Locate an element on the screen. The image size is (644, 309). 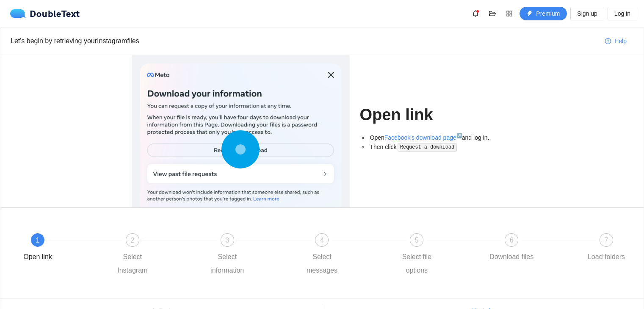
div: 3Select information is located at coordinates (250, 255).